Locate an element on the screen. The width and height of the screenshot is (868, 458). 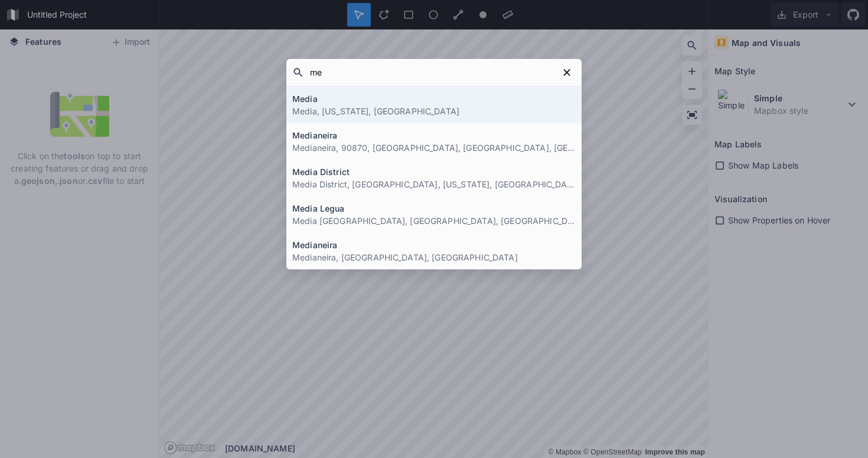
h4: Media is located at coordinates (434, 98).